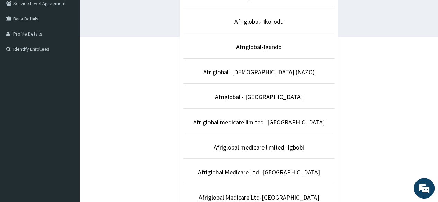 This screenshot has height=202, width=438. Describe the element at coordinates (259, 47) in the screenshot. I see `a: Afriglobal-Igando` at that location.